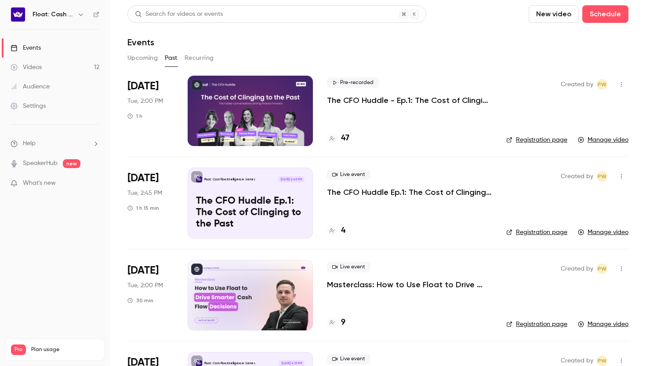 This screenshot has height=366, width=646. I want to click on img: Float: Cash Flow Intelligence Series, so click(18, 14).